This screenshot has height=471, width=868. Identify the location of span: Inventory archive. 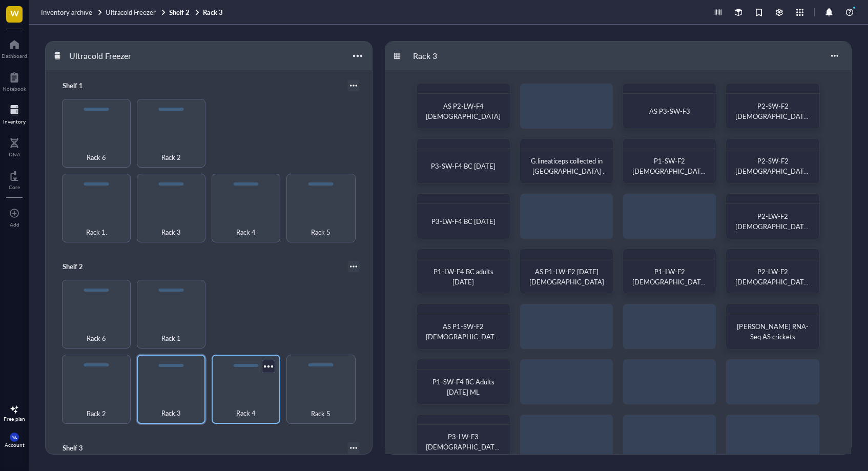
(67, 12).